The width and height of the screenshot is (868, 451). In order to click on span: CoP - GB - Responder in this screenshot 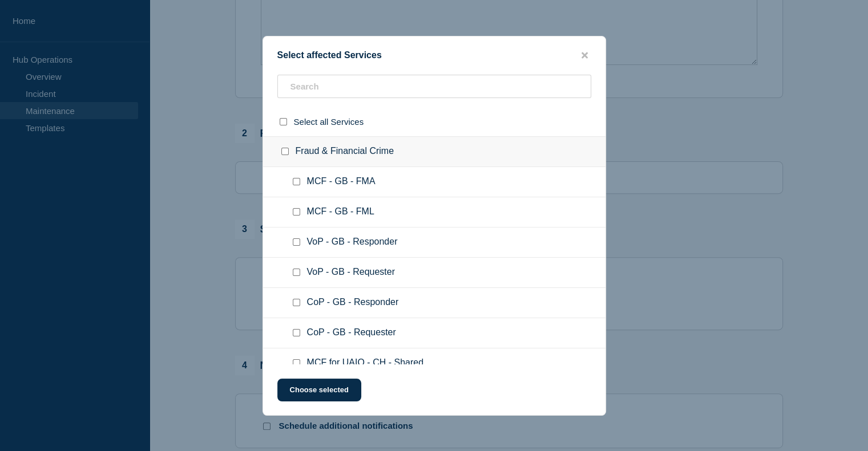, I will do `click(353, 303)`.